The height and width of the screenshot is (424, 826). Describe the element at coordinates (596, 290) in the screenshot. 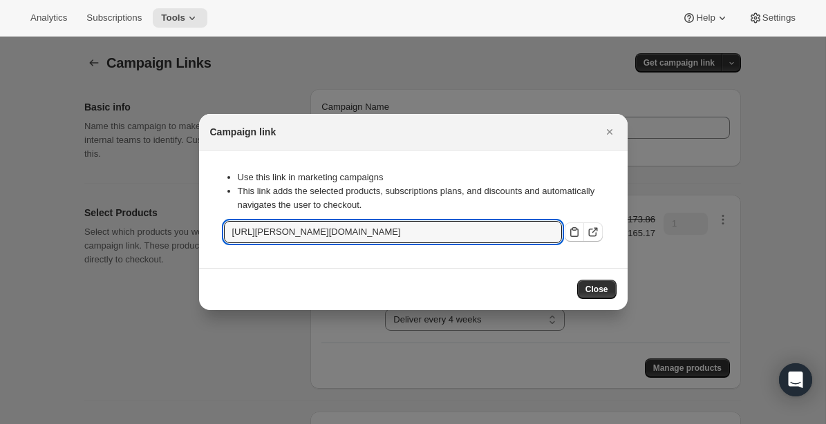

I see `span: Close` at that location.